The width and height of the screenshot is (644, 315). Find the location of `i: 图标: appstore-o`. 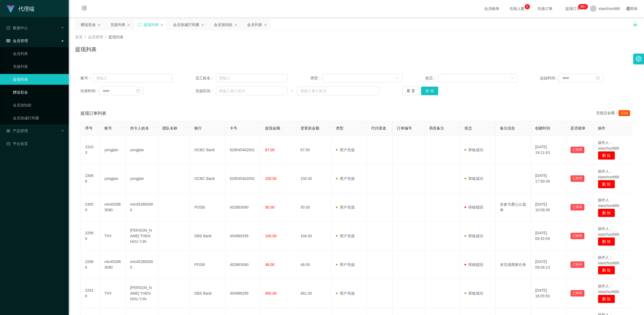

i: 图标: appstore-o is located at coordinates (8, 131).